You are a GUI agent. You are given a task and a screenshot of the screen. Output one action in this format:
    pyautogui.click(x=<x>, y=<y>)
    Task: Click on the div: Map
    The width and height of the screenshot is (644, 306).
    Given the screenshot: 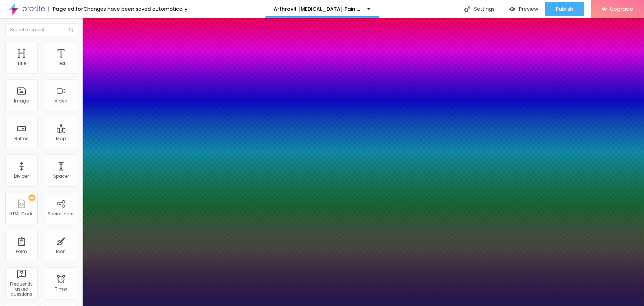 What is the action you would take?
    pyautogui.click(x=61, y=138)
    